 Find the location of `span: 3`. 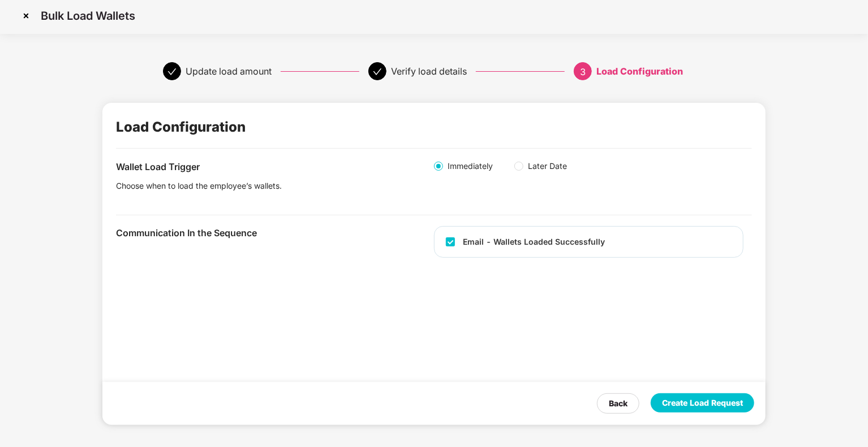

span: 3 is located at coordinates (583, 71).